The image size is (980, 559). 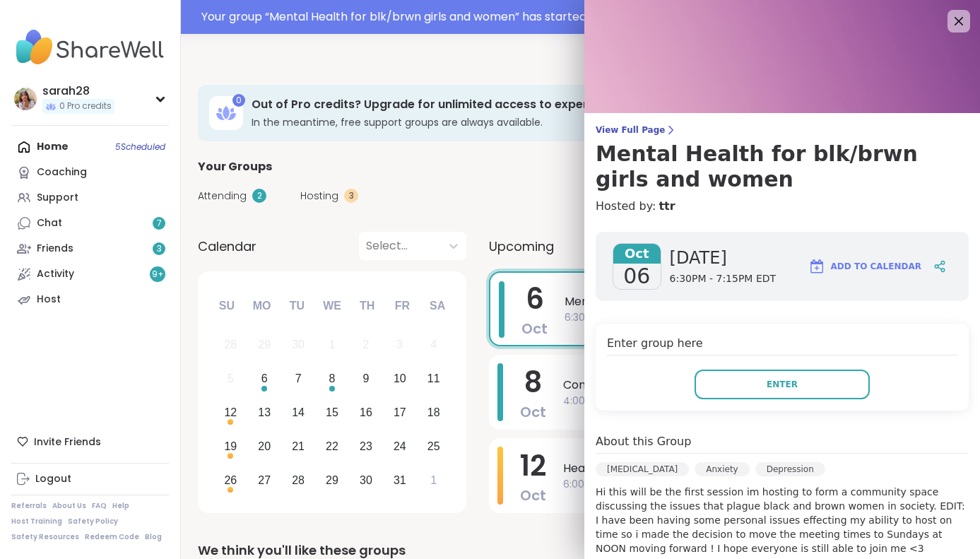 What do you see at coordinates (230, 344) in the screenshot?
I see `div: 28` at bounding box center [230, 344].